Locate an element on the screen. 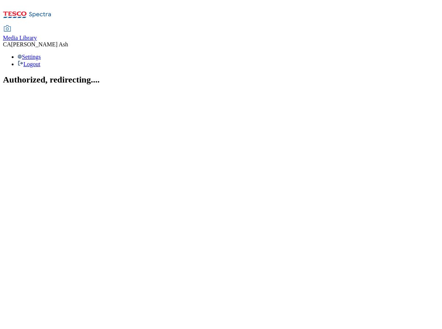 This screenshot has width=442, height=329. h2: Authorized, redirecting.... is located at coordinates (221, 80).